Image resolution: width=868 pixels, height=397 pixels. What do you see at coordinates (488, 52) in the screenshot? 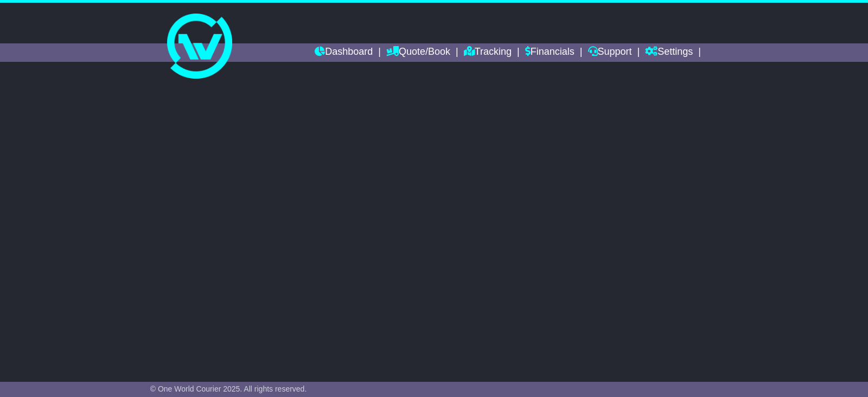
I see `a: Tracking` at bounding box center [488, 52].